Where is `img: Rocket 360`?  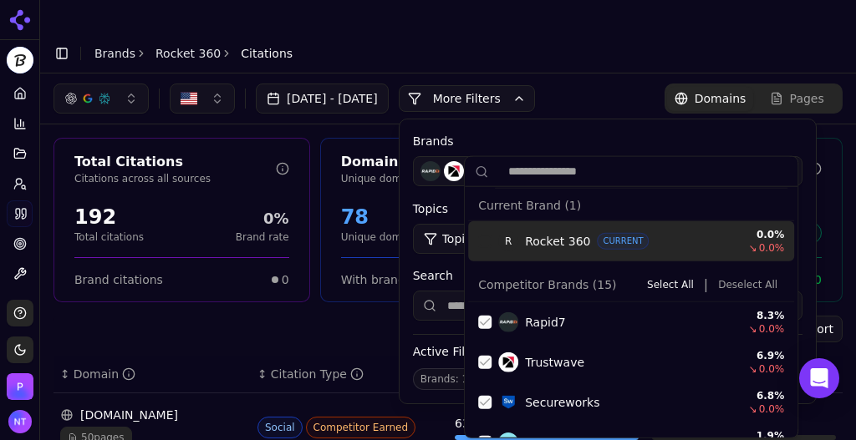 img: Rocket 360 is located at coordinates (20, 60).